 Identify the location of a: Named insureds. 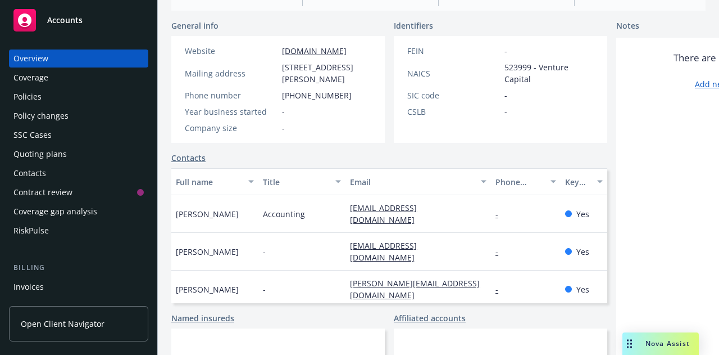
(203, 318).